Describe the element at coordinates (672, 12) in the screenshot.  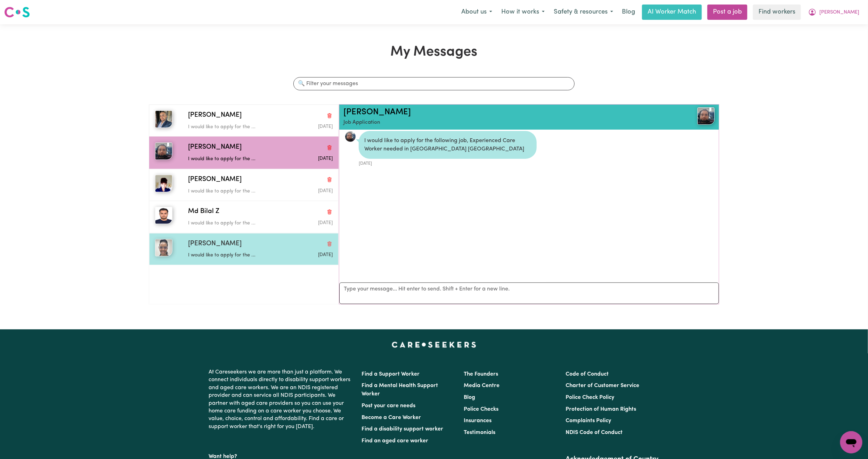
I see `a: AI Worker Match` at that location.